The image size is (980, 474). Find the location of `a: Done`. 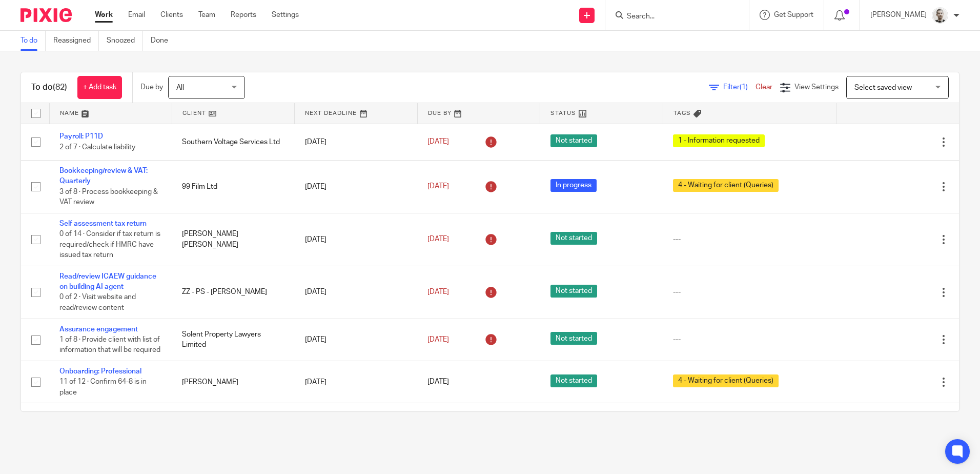

a: Done is located at coordinates (163, 41).